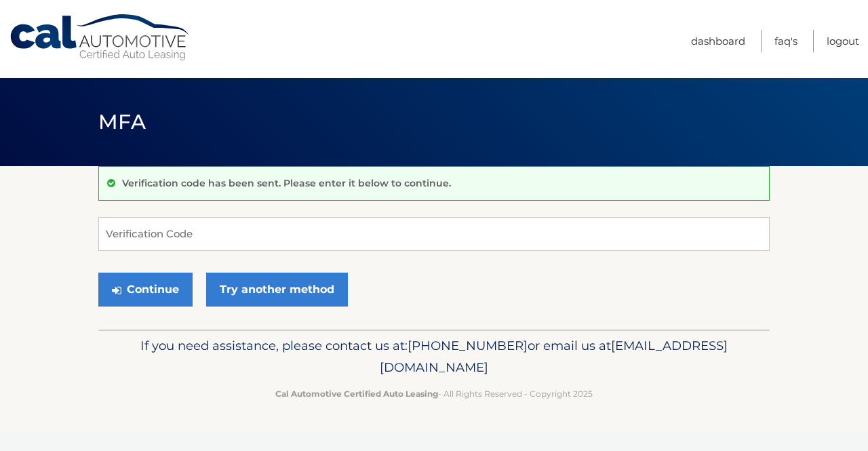  Describe the element at coordinates (719, 41) in the screenshot. I see `a: Dashboard` at that location.